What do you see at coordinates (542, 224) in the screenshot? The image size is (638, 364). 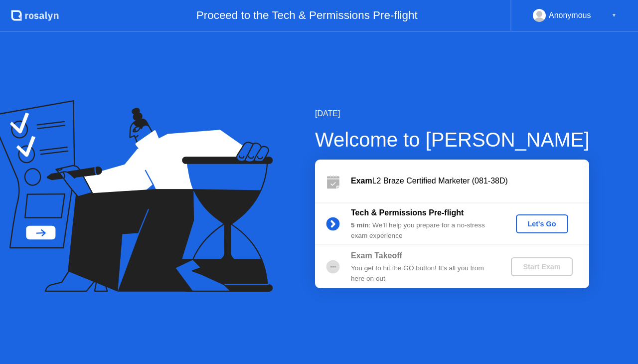 I see `button: Let's Go` at bounding box center [542, 224].